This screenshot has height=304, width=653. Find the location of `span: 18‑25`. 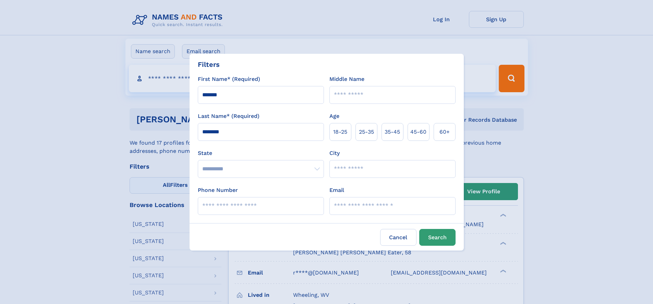

span: 18‑25 is located at coordinates (340, 132).